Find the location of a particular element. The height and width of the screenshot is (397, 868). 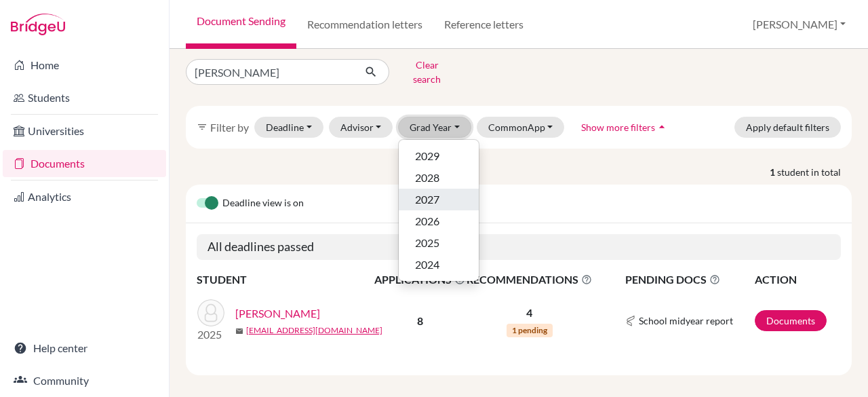

img: Bridge-U is located at coordinates (38, 25).